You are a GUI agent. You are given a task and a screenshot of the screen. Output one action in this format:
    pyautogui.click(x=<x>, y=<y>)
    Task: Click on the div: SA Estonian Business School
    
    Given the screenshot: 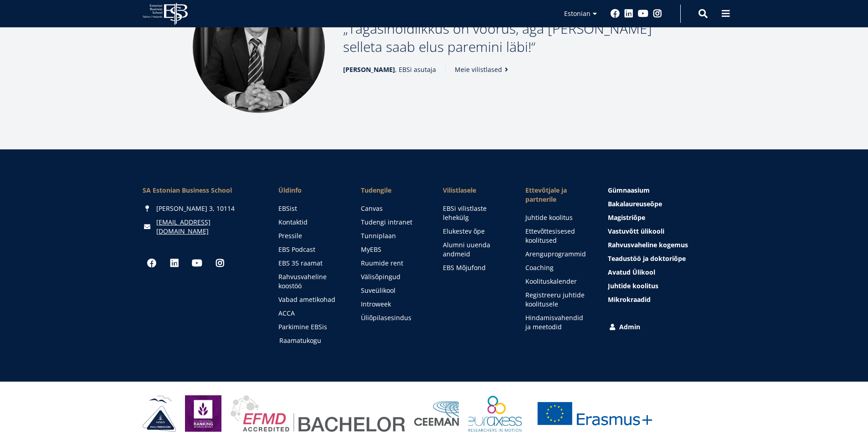 What is the action you would take?
    pyautogui.click(x=201, y=190)
    